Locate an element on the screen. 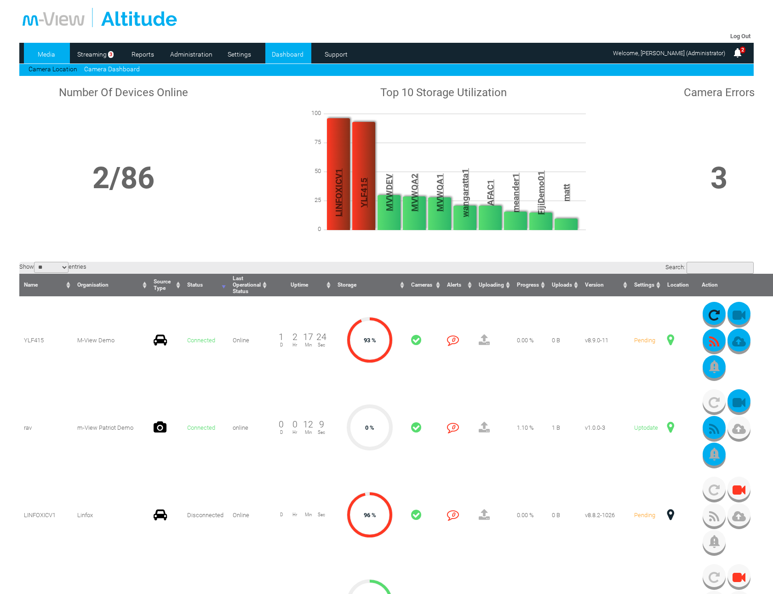 The width and height of the screenshot is (773, 594). span: Organisation is located at coordinates (93, 285).